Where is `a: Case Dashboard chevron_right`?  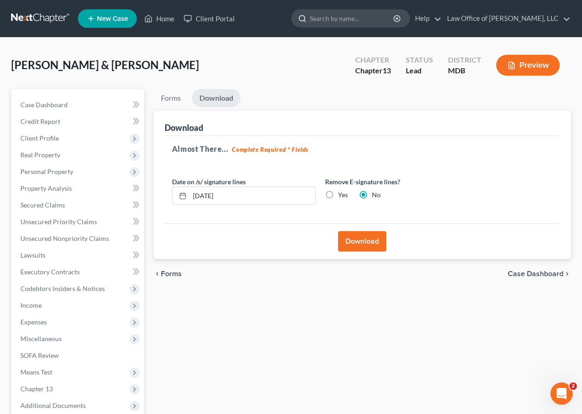
a: Case Dashboard chevron_right is located at coordinates (540, 274).